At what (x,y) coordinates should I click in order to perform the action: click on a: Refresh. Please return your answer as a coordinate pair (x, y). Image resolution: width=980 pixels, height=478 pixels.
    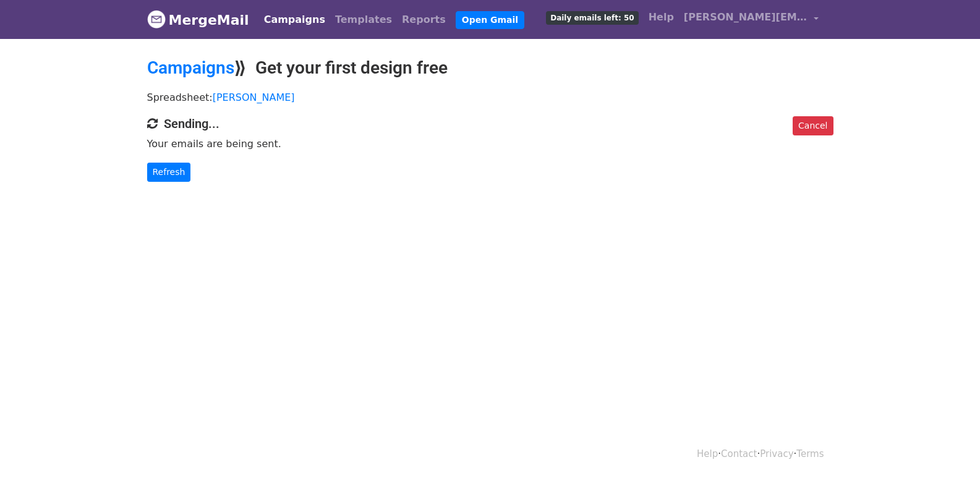
    Looking at the image, I should click on (169, 172).